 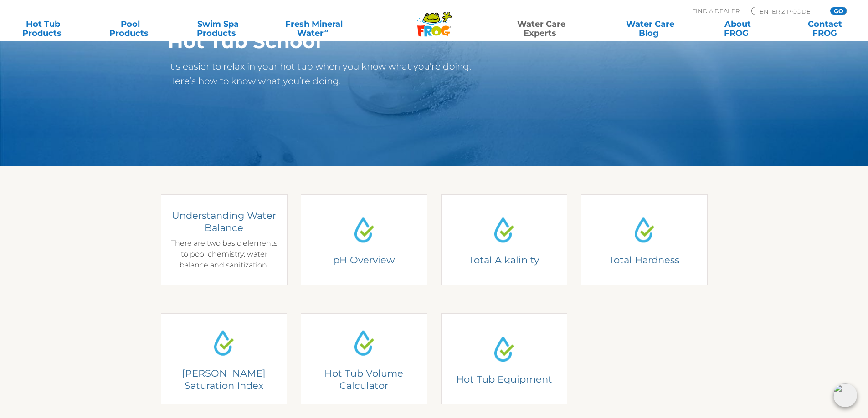 What do you see at coordinates (650, 28) in the screenshot?
I see `a: Water CareBlog` at bounding box center [650, 28].